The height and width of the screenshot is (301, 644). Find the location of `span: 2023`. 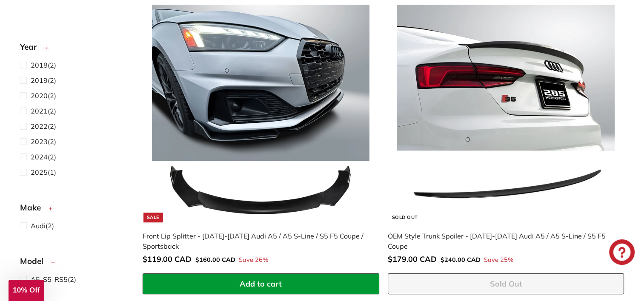

span: 2023 is located at coordinates (39, 141).